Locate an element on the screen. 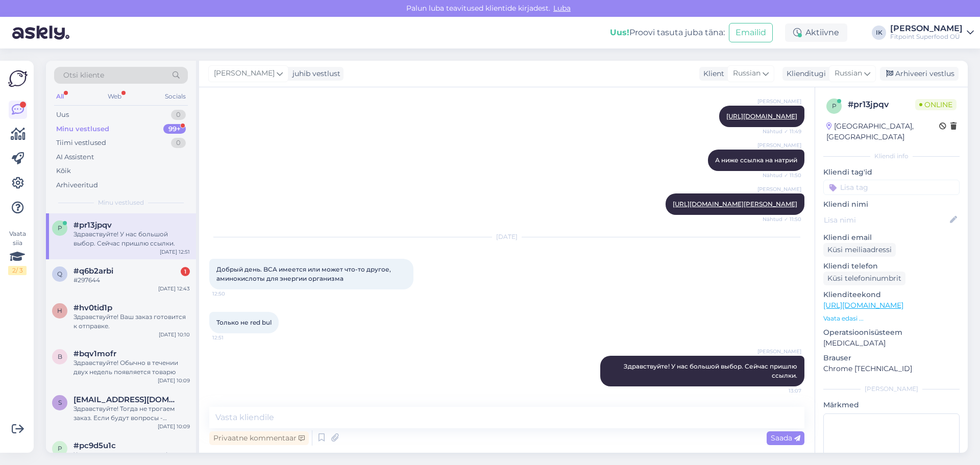  span: Luba is located at coordinates (562, 8).